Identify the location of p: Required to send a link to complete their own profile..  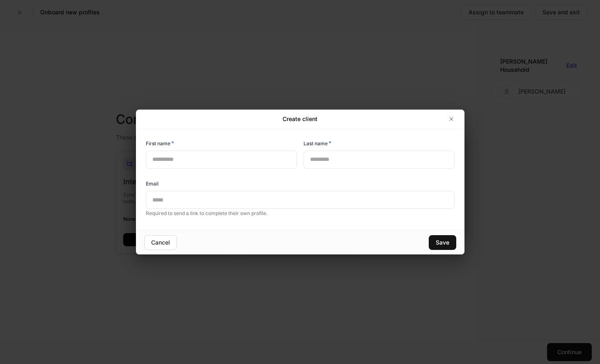
(300, 214).